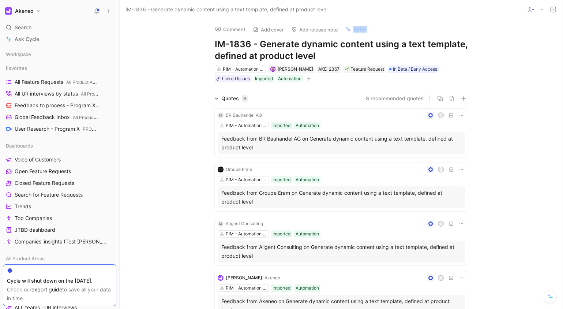 The width and height of the screenshot is (563, 309). Describe the element at coordinates (44, 183) in the screenshot. I see `span: Closed Feature Requests` at that location.